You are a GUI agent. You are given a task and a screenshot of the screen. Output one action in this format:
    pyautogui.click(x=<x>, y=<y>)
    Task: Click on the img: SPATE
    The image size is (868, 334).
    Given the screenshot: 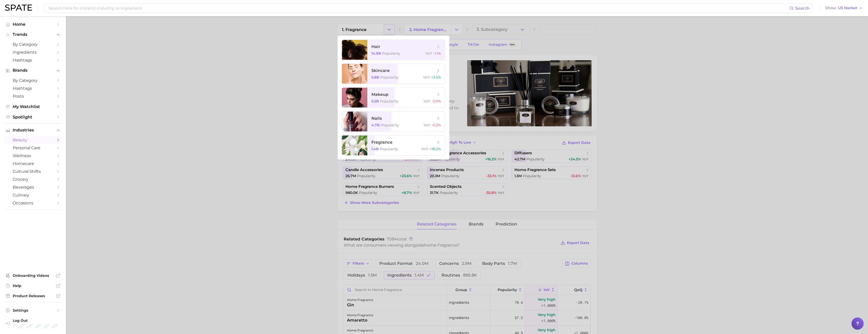 What is the action you would take?
    pyautogui.click(x=19, y=7)
    